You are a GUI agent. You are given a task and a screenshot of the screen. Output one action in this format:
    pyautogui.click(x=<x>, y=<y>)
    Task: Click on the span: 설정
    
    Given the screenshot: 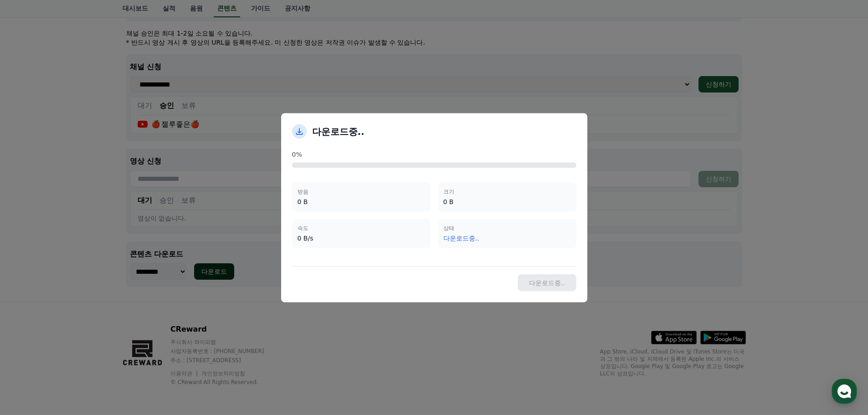 What is the action you would take?
    pyautogui.click(x=146, y=307)
    